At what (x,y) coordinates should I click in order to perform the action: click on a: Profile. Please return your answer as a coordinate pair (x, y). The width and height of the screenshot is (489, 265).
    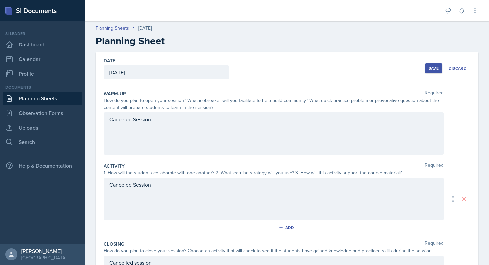
    Looking at the image, I should click on (43, 74).